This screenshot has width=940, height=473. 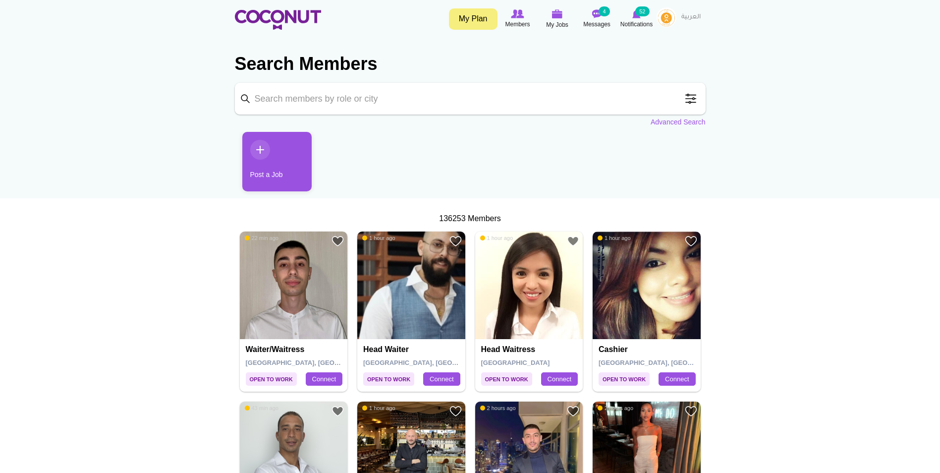 What do you see at coordinates (557, 19) in the screenshot?
I see `a: My Jobs My Jobs` at bounding box center [557, 19].